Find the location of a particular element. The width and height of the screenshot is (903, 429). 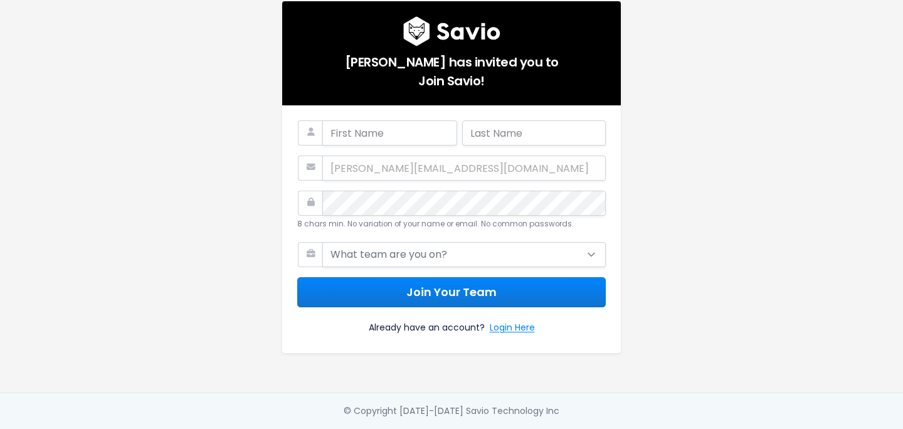

input: Last Name is located at coordinates (534, 133).